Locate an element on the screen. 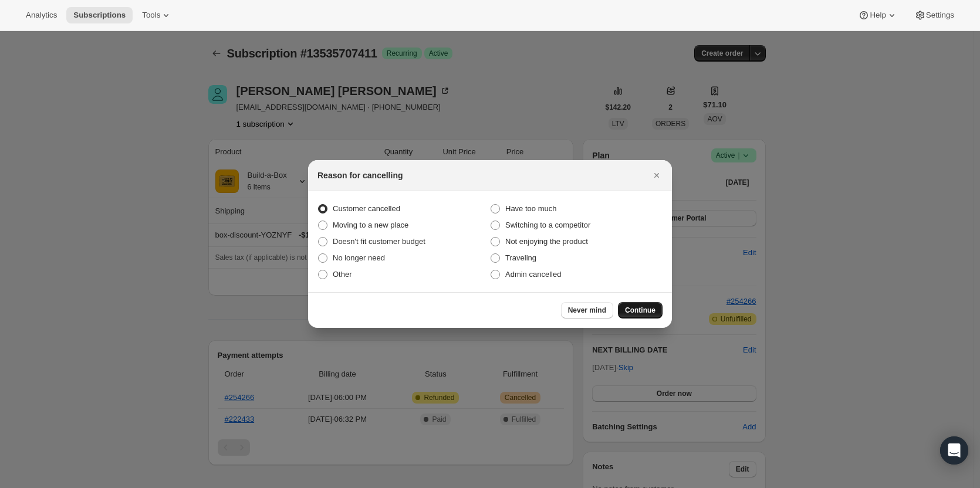 Image resolution: width=980 pixels, height=488 pixels. div: Open Intercom Messenger is located at coordinates (954, 451).